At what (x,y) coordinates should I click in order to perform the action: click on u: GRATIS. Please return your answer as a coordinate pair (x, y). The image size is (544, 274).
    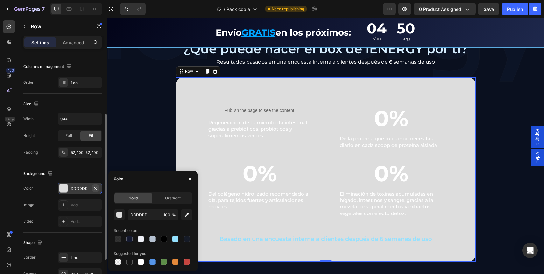
    Looking at the image, I should click on (151, 15).